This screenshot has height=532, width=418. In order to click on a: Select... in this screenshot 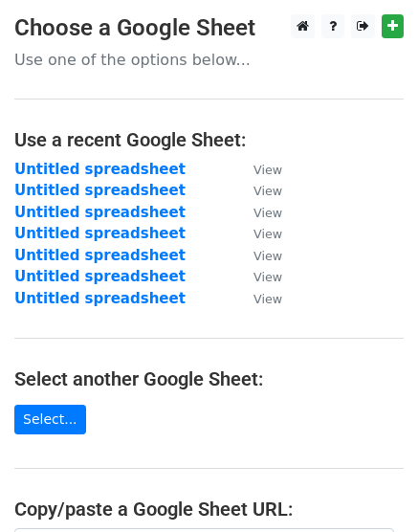, I will do `click(50, 419)`.